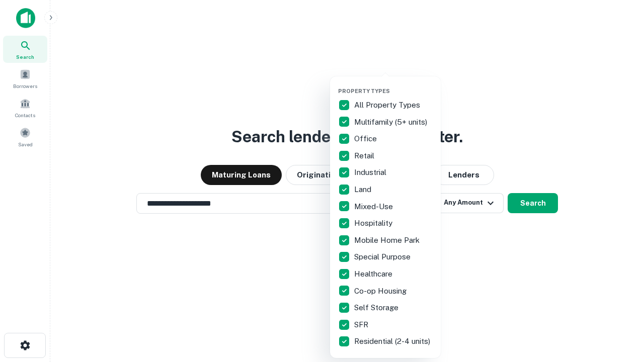 The width and height of the screenshot is (644, 362). I want to click on p: Self Storage, so click(377, 308).